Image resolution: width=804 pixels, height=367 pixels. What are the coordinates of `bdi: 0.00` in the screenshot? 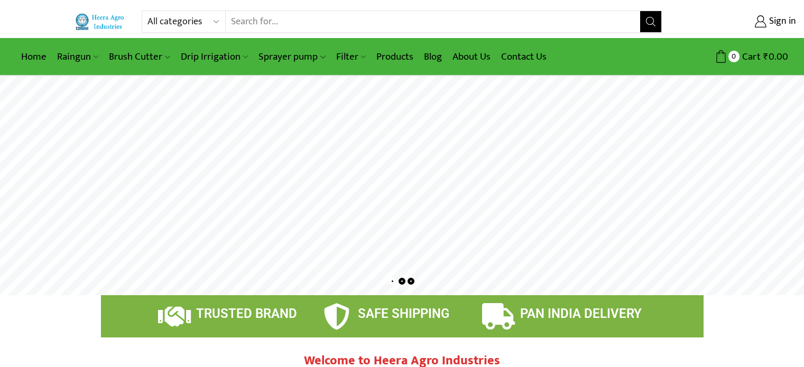 It's located at (775, 57).